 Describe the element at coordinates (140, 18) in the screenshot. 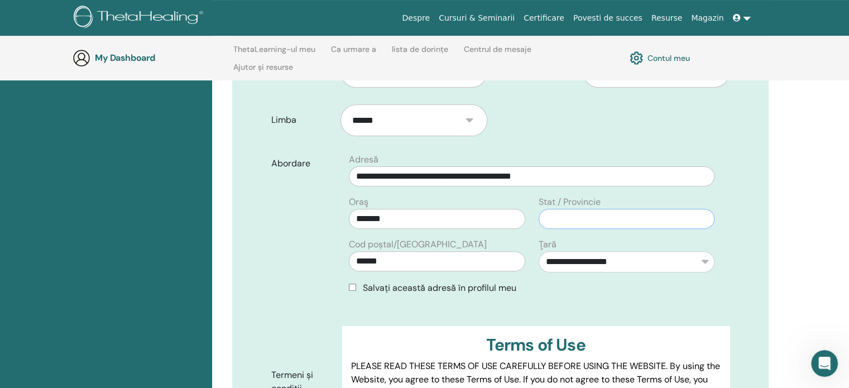

I see `img: logo.png` at that location.